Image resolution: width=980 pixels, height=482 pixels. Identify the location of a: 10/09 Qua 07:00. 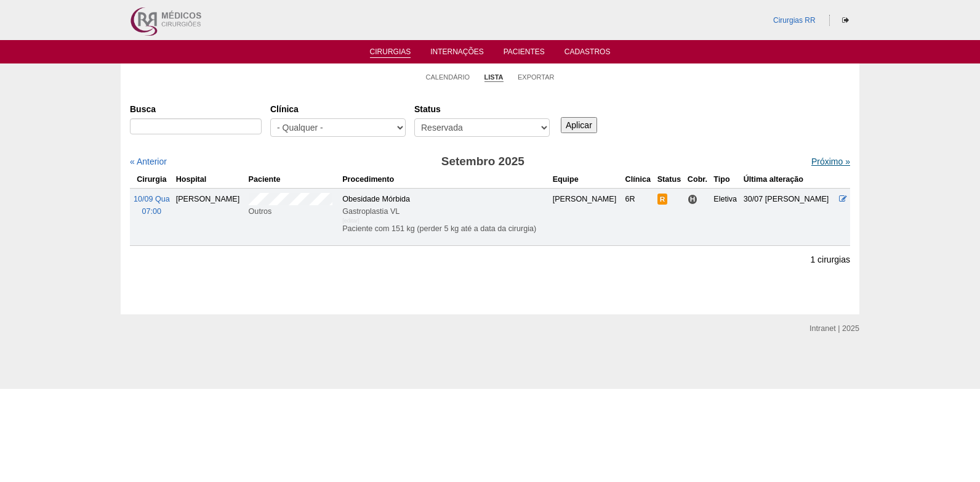
(151, 206).